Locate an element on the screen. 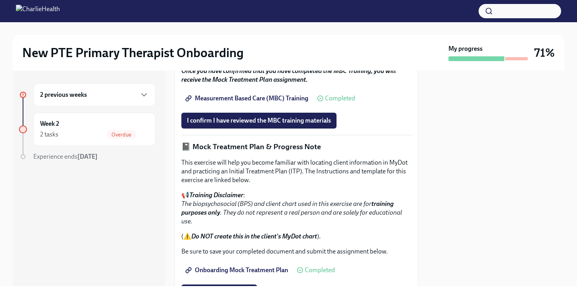 The image size is (577, 294). span: I confirm I have reviewed the MBC training materials is located at coordinates (259, 121).